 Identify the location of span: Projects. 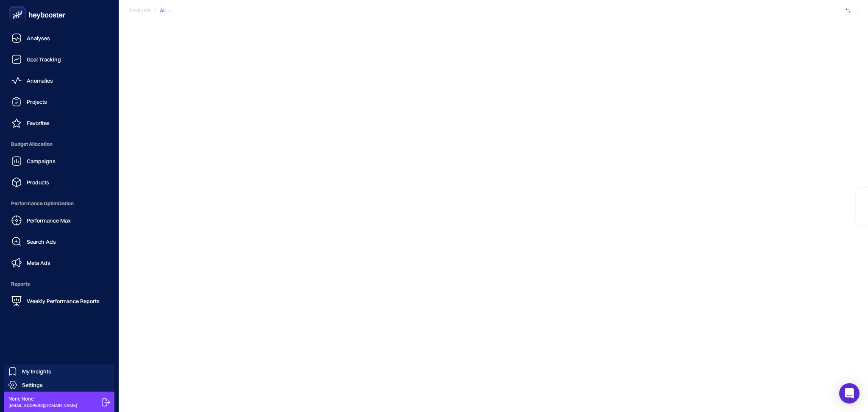
(37, 102).